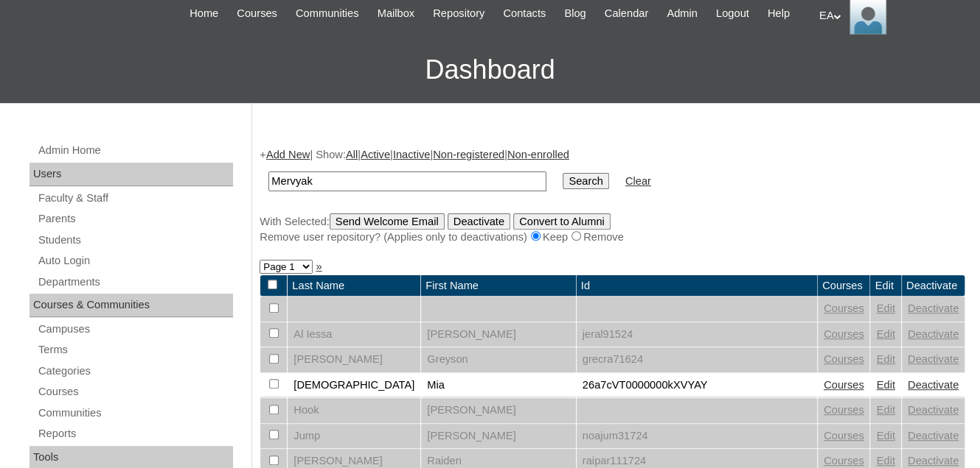 This screenshot has height=468, width=980. What do you see at coordinates (696, 335) in the screenshot?
I see `td: jeral91524` at bounding box center [696, 335].